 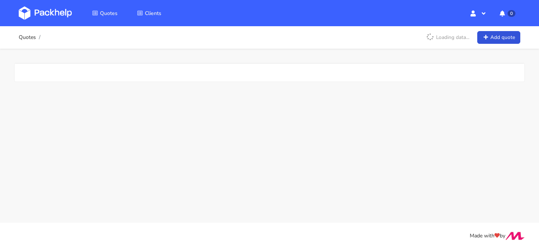 What do you see at coordinates (499, 37) in the screenshot?
I see `a: Add quote` at bounding box center [499, 37].